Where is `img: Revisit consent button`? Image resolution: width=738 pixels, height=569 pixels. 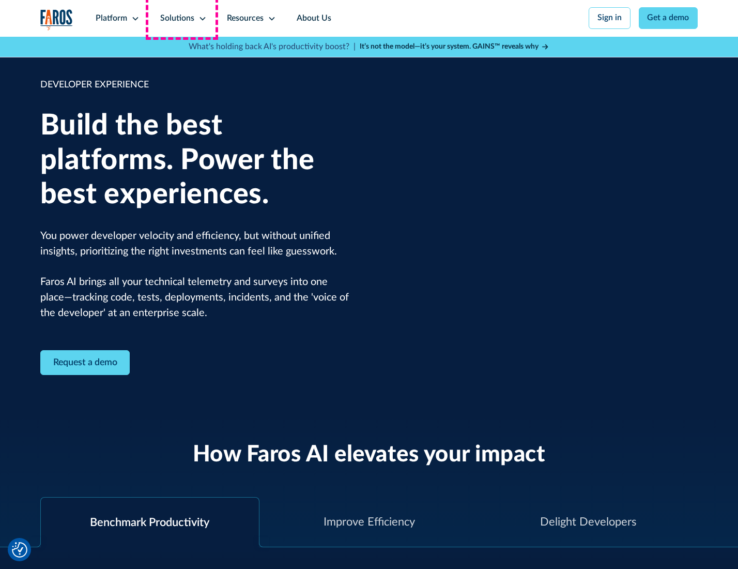 img: Revisit consent button is located at coordinates (20, 550).